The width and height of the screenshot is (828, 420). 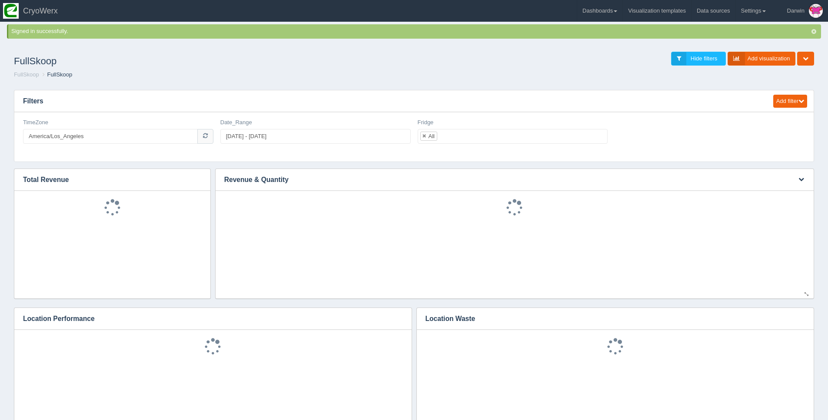 I want to click on h3: Total Revenue, so click(x=106, y=180).